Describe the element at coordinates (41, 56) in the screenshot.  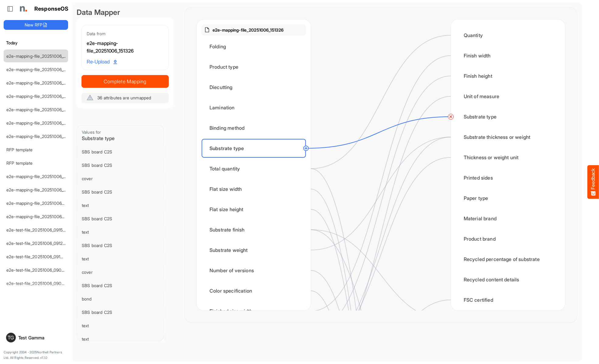
I see `a: e2e-mapping-file_20251006_151326` at that location.